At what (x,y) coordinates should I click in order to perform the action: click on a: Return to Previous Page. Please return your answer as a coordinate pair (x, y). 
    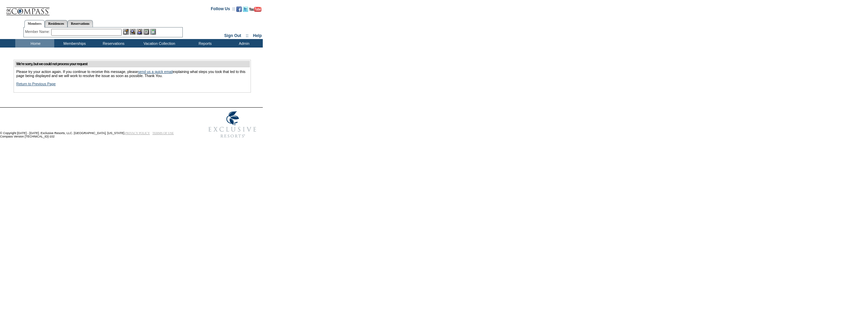
    Looking at the image, I should click on (36, 84).